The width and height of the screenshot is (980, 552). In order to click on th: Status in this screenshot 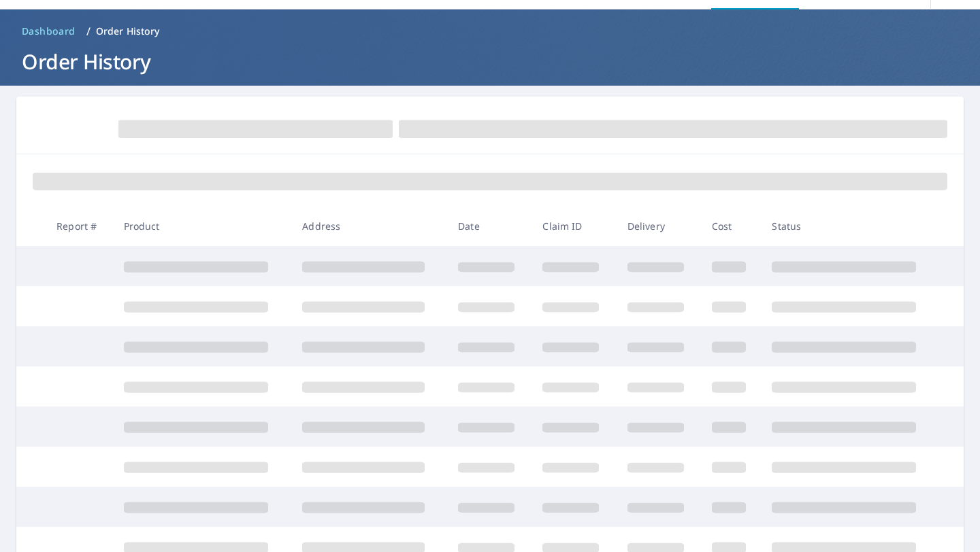, I will do `click(850, 226)`.